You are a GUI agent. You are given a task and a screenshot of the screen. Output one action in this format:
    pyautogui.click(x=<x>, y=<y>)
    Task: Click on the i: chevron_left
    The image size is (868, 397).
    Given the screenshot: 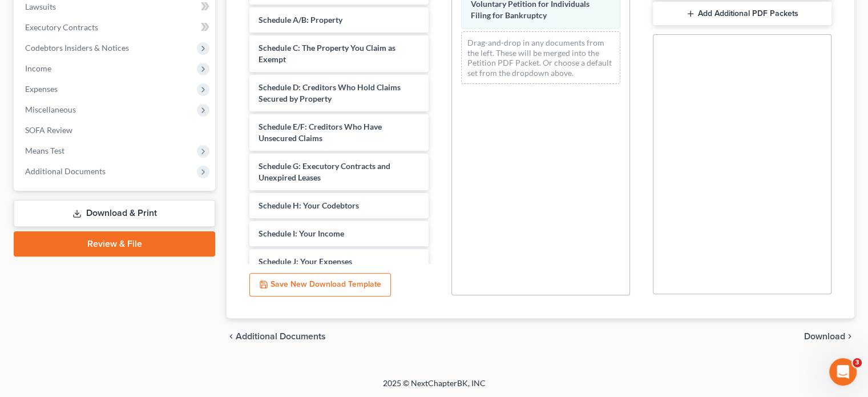 What is the action you would take?
    pyautogui.click(x=231, y=337)
    